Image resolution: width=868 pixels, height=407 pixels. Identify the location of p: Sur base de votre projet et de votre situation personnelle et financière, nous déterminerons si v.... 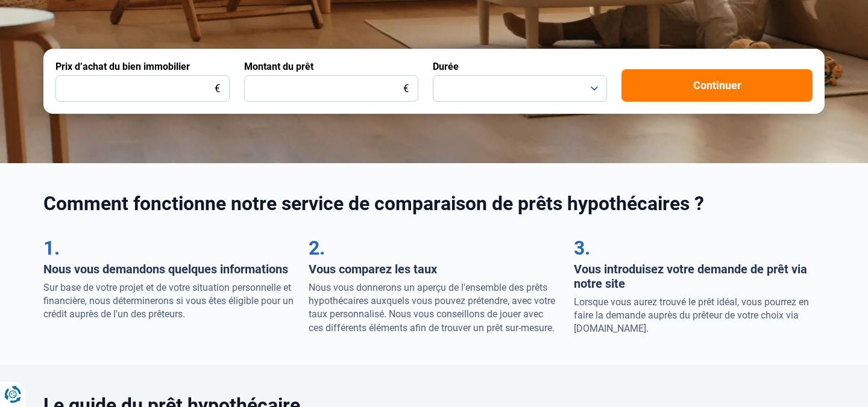
(169, 301).